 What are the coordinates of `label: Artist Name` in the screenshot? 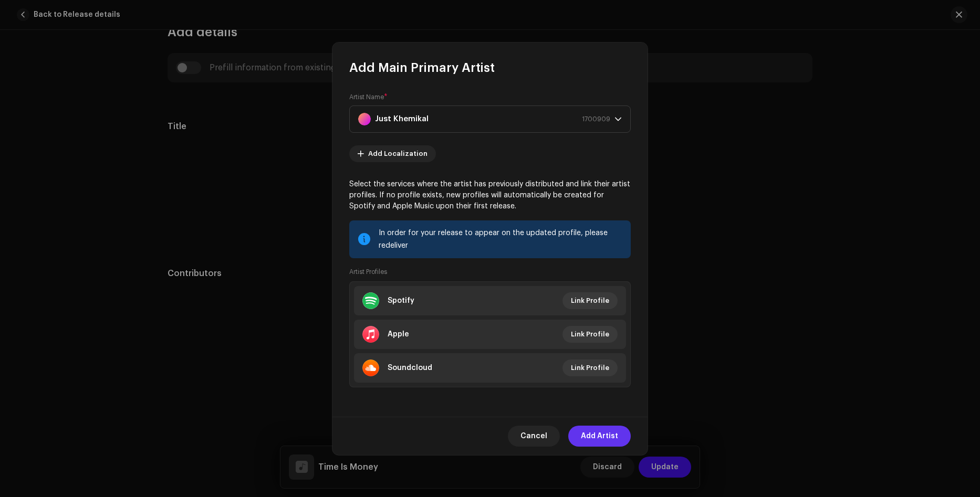 It's located at (368, 97).